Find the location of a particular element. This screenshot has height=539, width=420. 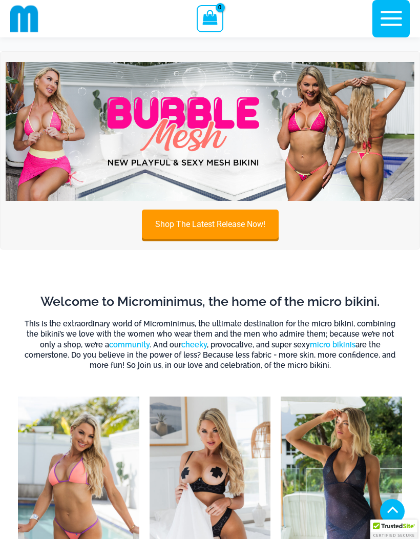

img: cropped mm emblem is located at coordinates (24, 18).